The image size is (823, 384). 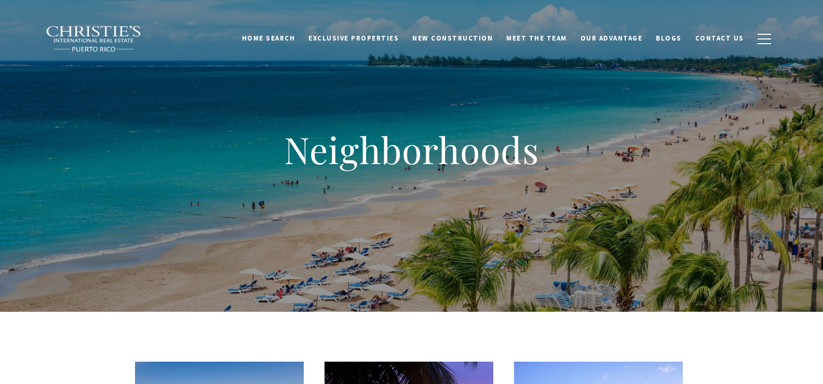 What do you see at coordinates (612, 38) in the screenshot?
I see `span: Our Advantage` at bounding box center [612, 38].